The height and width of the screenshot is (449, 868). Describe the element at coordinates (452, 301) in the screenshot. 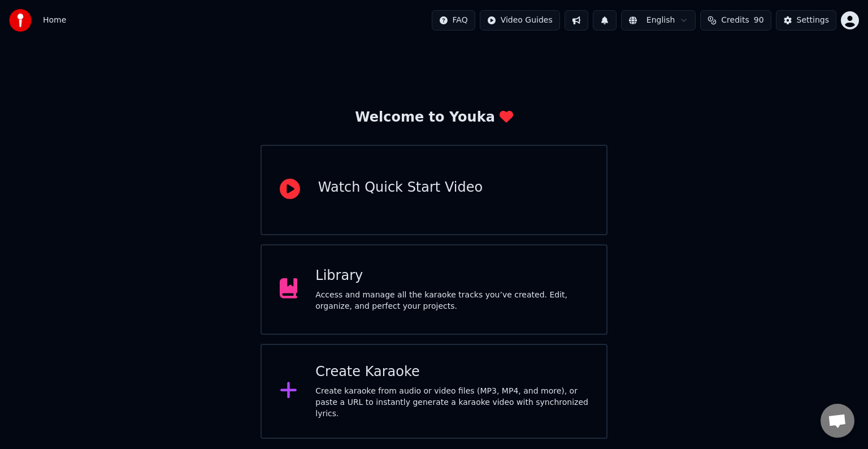

I see `div: Access and manage all the karaoke tracks you’ve created. Edit, organize, and perfect your projects.` at that location.